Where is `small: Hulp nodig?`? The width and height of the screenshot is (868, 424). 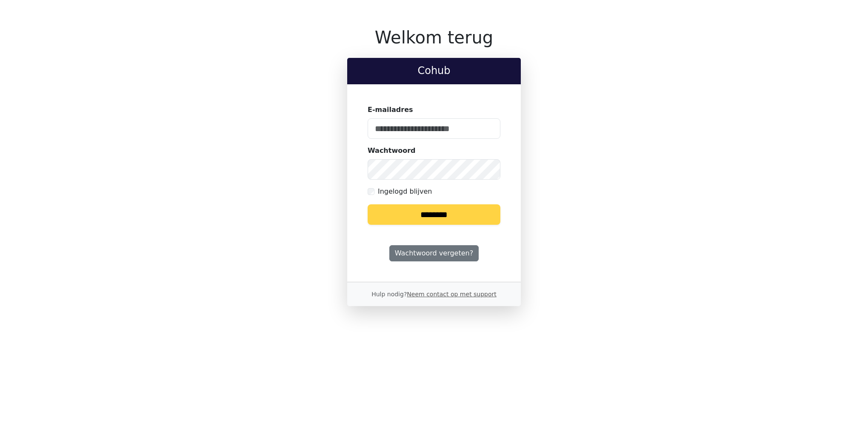
small: Hulp nodig? is located at coordinates (434, 294).